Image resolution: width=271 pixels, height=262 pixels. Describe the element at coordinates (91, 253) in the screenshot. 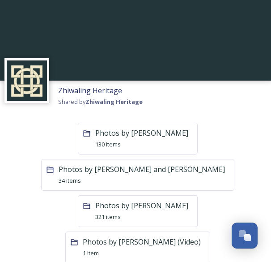

I see `span: 1 item` at that location.